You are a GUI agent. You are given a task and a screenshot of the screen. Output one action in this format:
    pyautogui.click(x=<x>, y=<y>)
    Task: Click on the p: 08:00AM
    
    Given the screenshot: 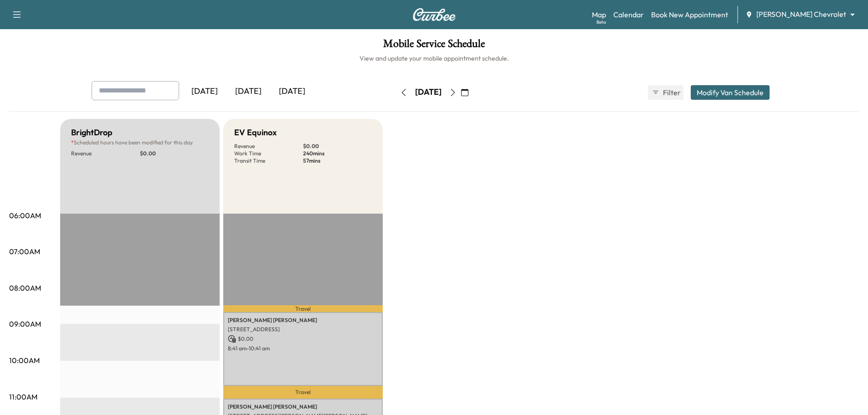 What is the action you would take?
    pyautogui.click(x=25, y=288)
    